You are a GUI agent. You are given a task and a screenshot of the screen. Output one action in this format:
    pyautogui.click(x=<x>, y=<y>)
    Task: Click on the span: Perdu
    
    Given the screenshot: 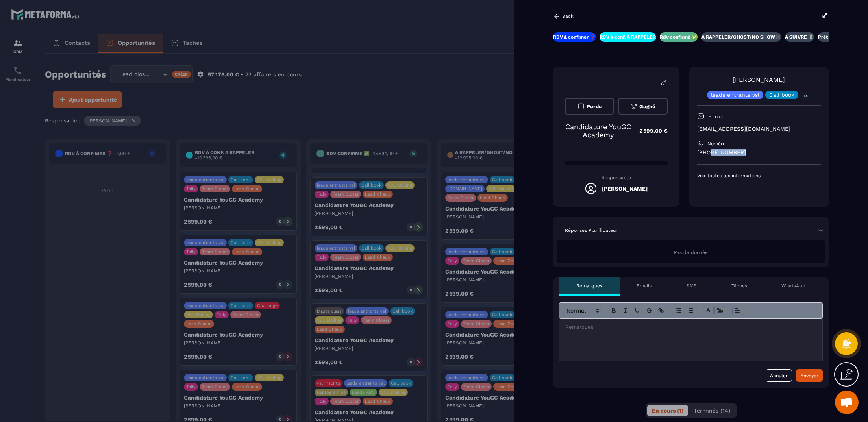 What is the action you would take?
    pyautogui.click(x=594, y=106)
    